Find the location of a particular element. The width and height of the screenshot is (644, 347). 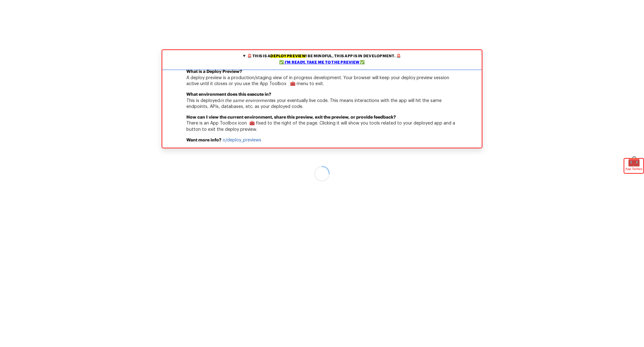

a: o/deploy_previews is located at coordinates (242, 140).